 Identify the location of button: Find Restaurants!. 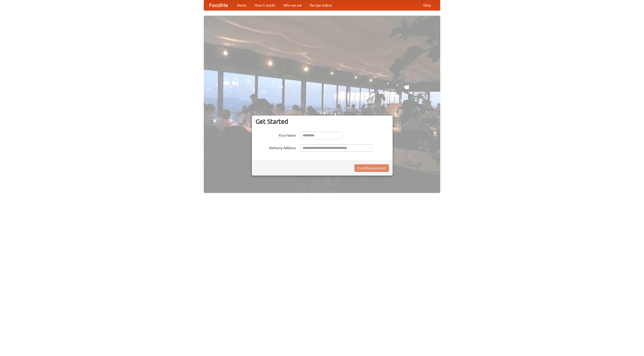
(372, 168).